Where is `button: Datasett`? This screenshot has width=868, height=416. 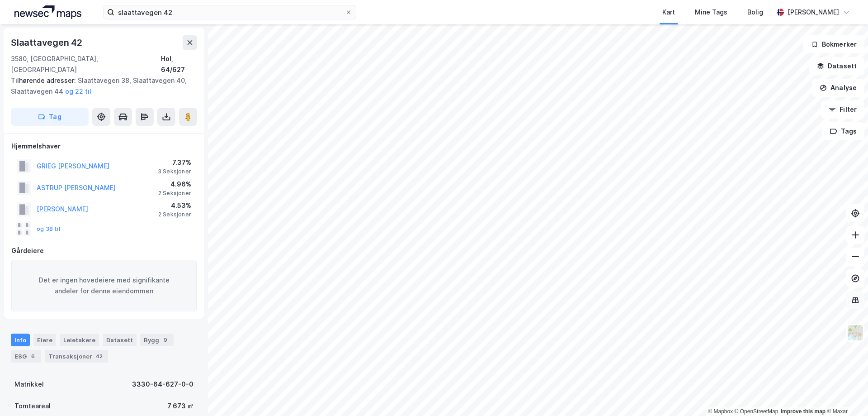 button: Datasett is located at coordinates (837, 66).